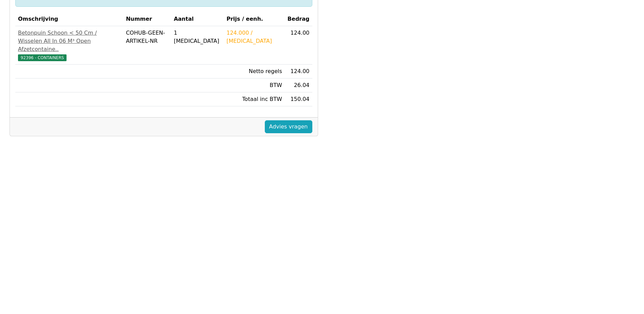 The image size is (644, 314). What do you see at coordinates (69, 19) in the screenshot?
I see `th: Omschrijving` at bounding box center [69, 19].